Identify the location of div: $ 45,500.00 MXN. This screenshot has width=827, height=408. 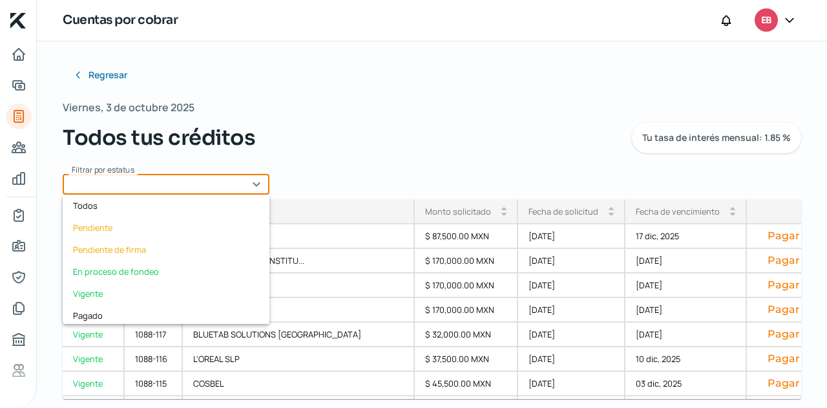
(467, 384).